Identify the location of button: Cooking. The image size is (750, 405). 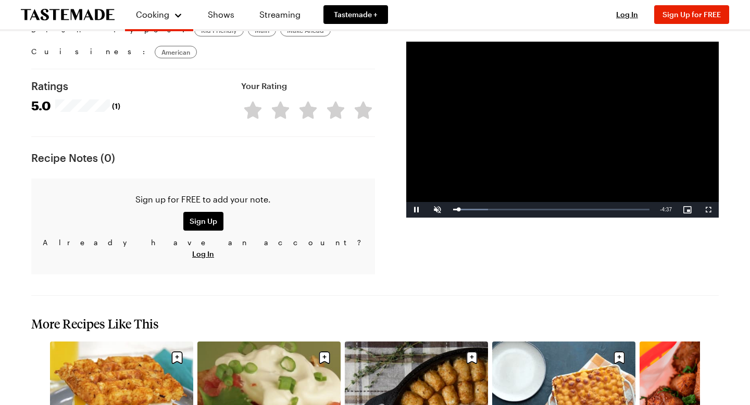
(159, 15).